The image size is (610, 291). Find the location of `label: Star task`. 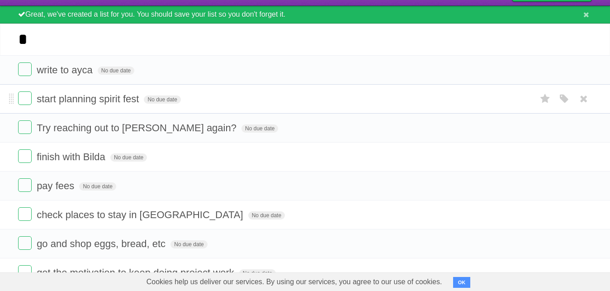

label: Star task is located at coordinates (545, 99).